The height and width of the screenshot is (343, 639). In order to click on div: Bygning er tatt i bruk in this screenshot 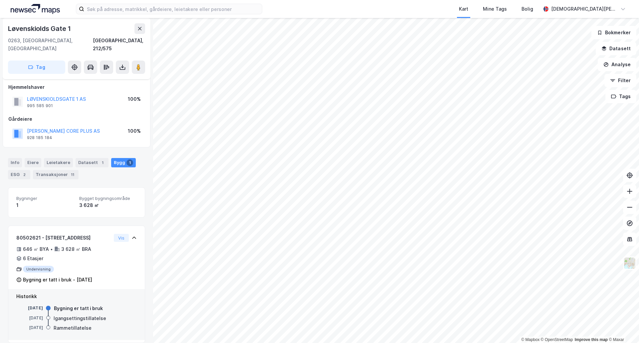, I will do `click(78, 308)`.